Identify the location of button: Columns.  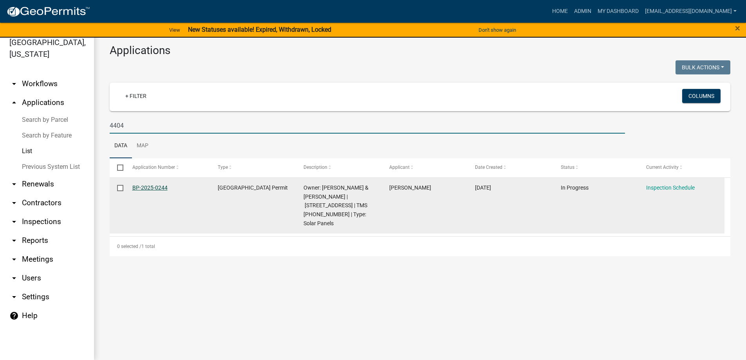
(701, 96).